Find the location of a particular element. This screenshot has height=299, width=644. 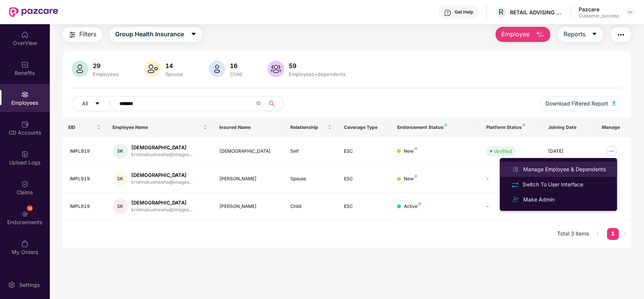

span: Filters is located at coordinates (88, 34).